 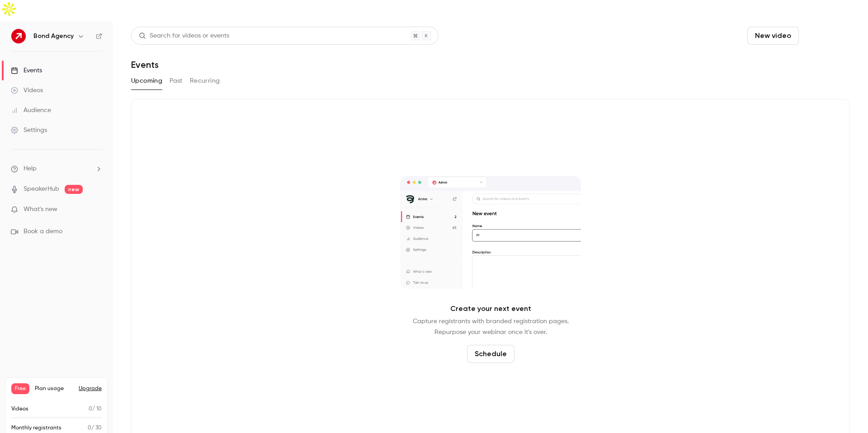 What do you see at coordinates (29, 130) in the screenshot?
I see `div: Settings` at bounding box center [29, 130].